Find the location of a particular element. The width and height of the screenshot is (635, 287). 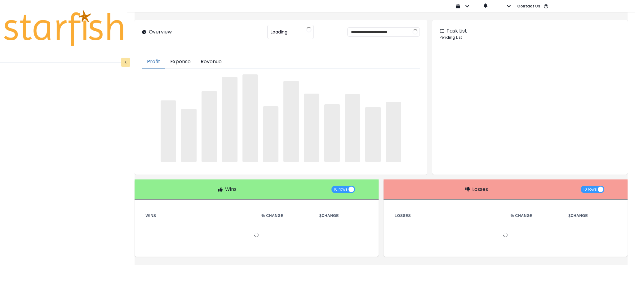

th: Wins is located at coordinates (199, 216).